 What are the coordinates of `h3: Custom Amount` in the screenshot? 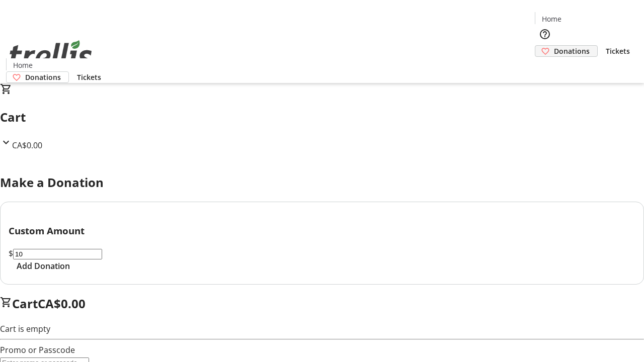 It's located at (322, 231).